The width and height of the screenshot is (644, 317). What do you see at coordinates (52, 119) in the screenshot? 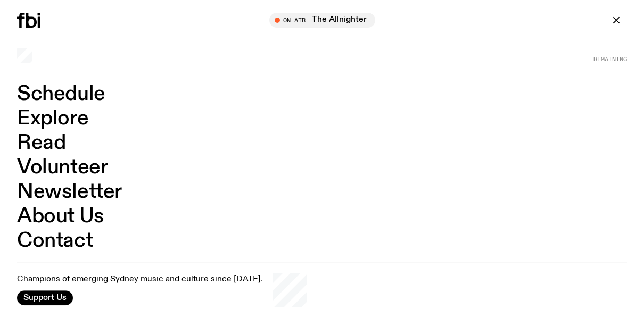
I see `a: Explore` at bounding box center [52, 119].